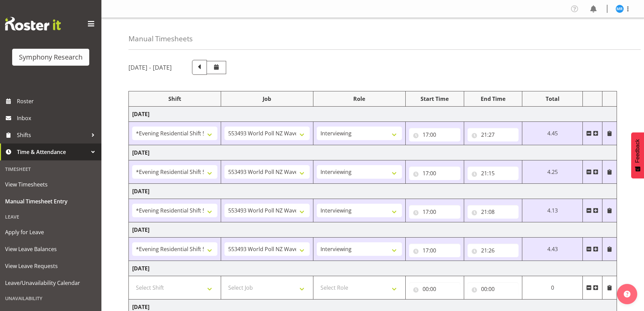  What do you see at coordinates (53, 135) in the screenshot?
I see `span: Shifts` at bounding box center [53, 135].